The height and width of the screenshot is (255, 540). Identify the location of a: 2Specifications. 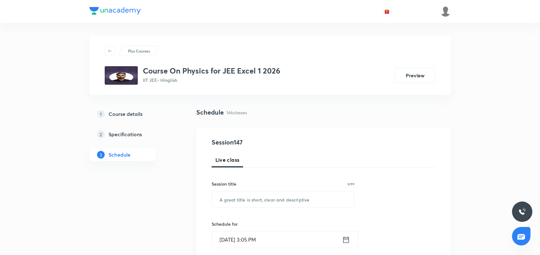
(133, 134).